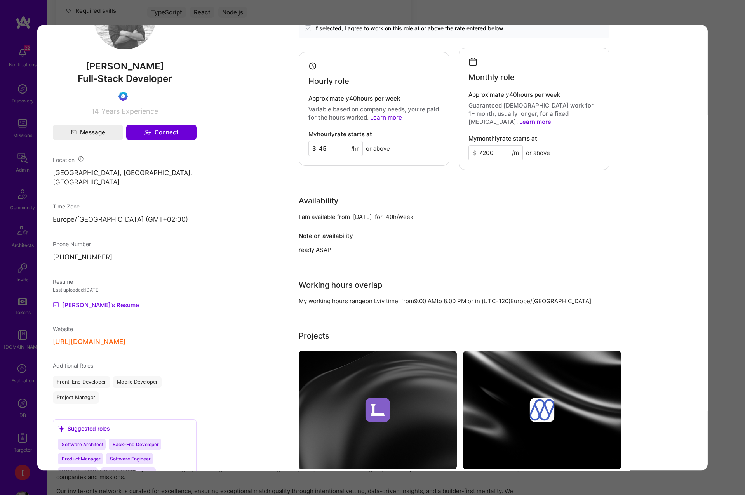 The height and width of the screenshot is (495, 745). Describe the element at coordinates (88, 132) in the screenshot. I see `button: Message` at that location.